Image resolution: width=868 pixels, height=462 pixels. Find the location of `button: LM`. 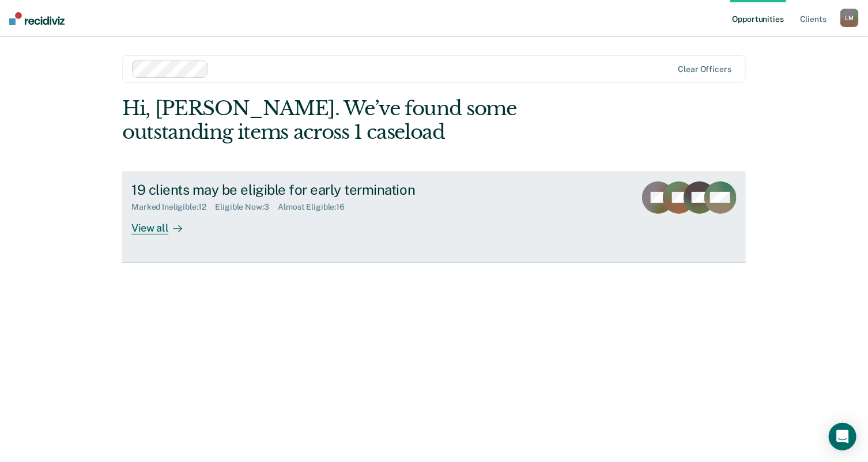

button: LM is located at coordinates (850, 18).